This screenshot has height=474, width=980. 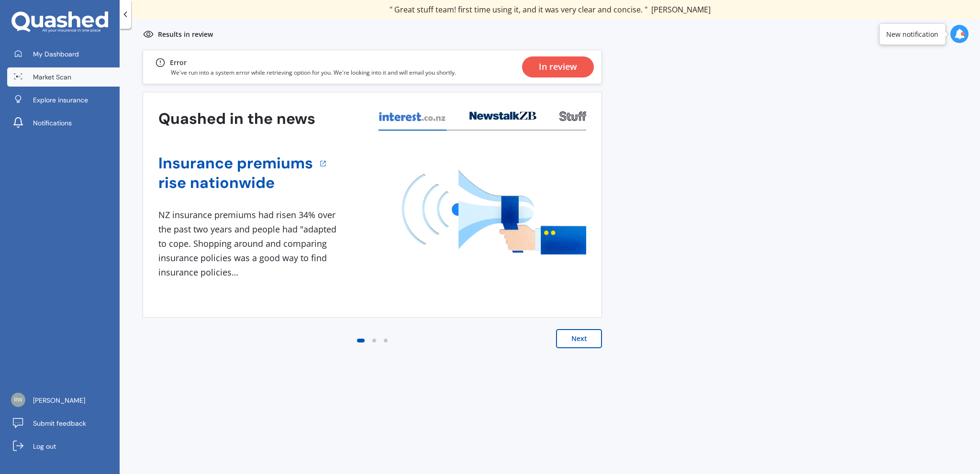 What do you see at coordinates (494, 212) in the screenshot?
I see `img: media image` at bounding box center [494, 212].